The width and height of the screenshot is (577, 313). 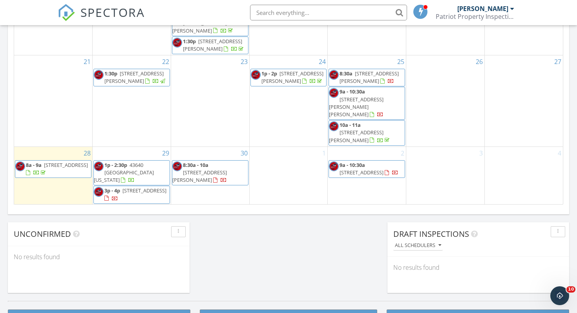 What do you see at coordinates (431, 233) in the screenshot?
I see `span: Draft Inspections` at bounding box center [431, 233].